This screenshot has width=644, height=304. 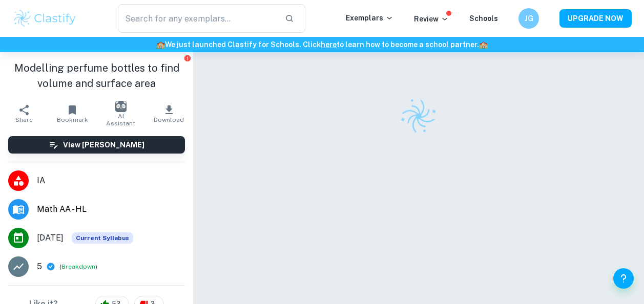 What do you see at coordinates (111, 209) in the screenshot?
I see `span: Math AA - HL` at bounding box center [111, 209].